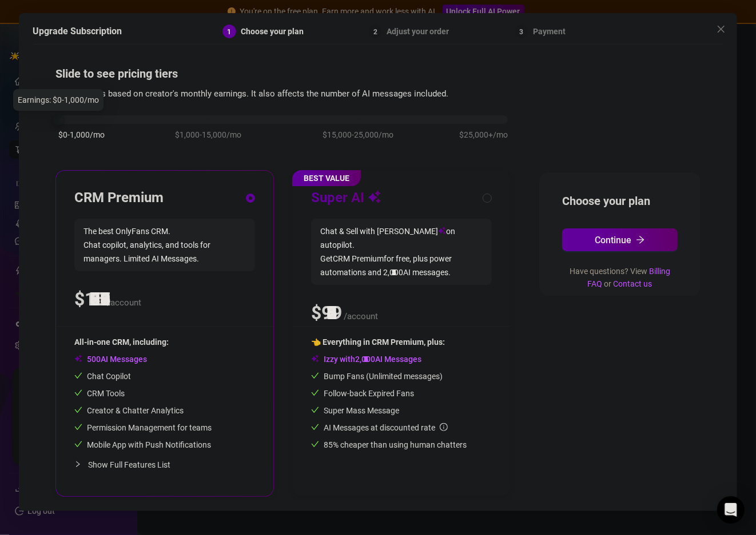 The height and width of the screenshot is (535, 756). I want to click on span: 👈 Everything in CRM Premium, plus:, so click(378, 342).